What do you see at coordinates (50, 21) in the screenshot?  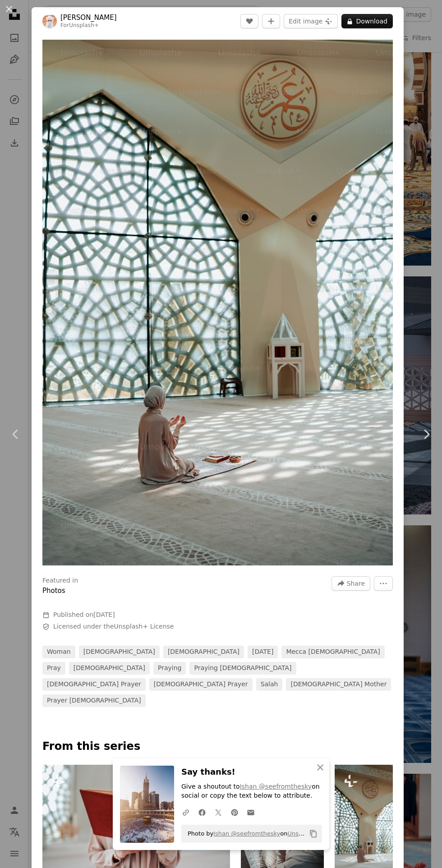 I see `img: Go to Ahmed's profile` at bounding box center [50, 21].